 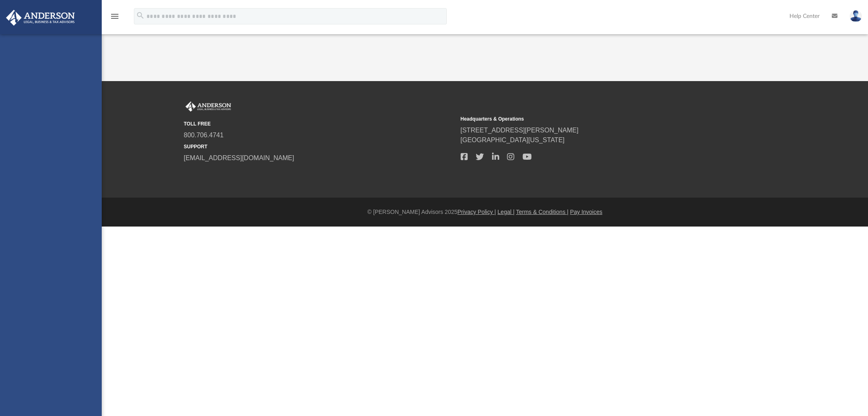 I want to click on a: 800.706.4741, so click(x=204, y=135).